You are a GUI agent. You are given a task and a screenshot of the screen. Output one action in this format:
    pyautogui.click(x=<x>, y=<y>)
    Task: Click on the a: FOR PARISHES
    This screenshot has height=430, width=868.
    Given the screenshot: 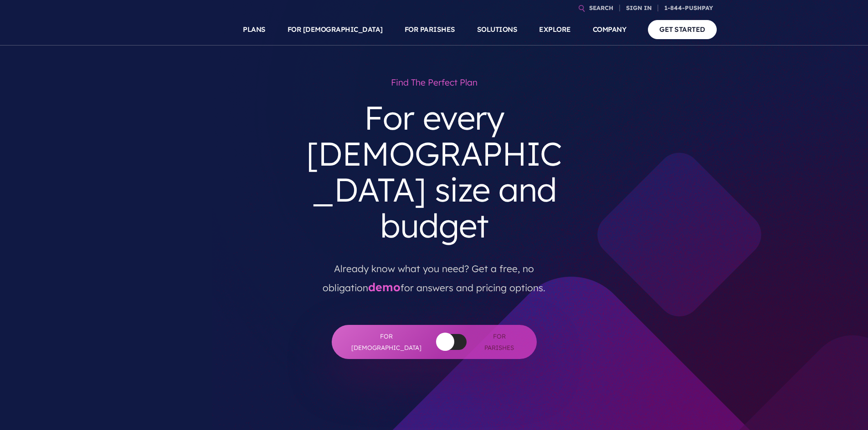 What is the action you would take?
    pyautogui.click(x=430, y=30)
    